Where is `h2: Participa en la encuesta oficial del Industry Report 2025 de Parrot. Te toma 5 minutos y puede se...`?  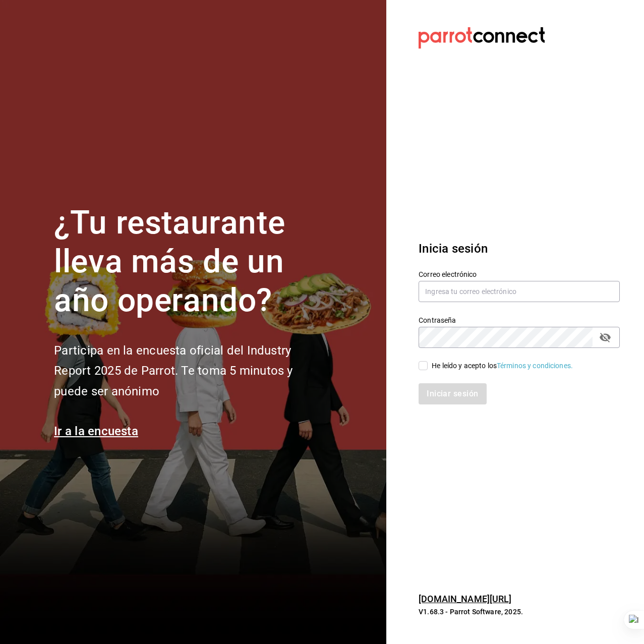 h2: Participa en la encuesta oficial del Industry Report 2025 de Parrot. Te toma 5 minutos y puede se... is located at coordinates (190, 371).